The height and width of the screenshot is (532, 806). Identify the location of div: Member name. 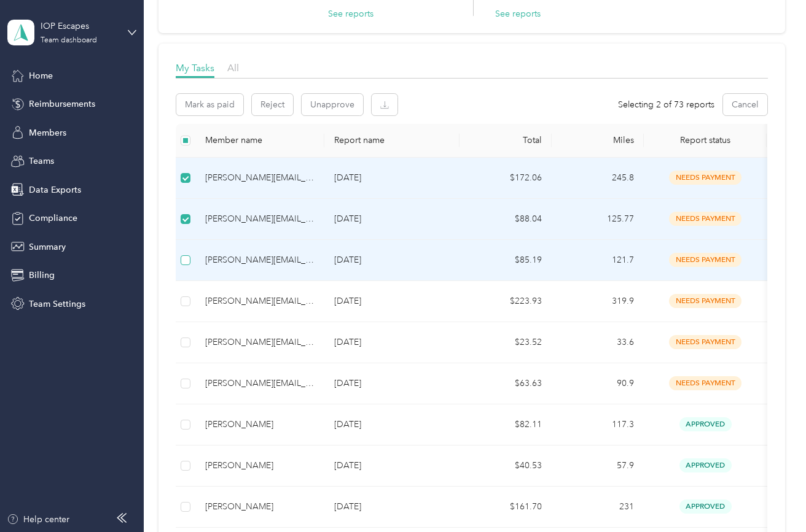
(260, 140).